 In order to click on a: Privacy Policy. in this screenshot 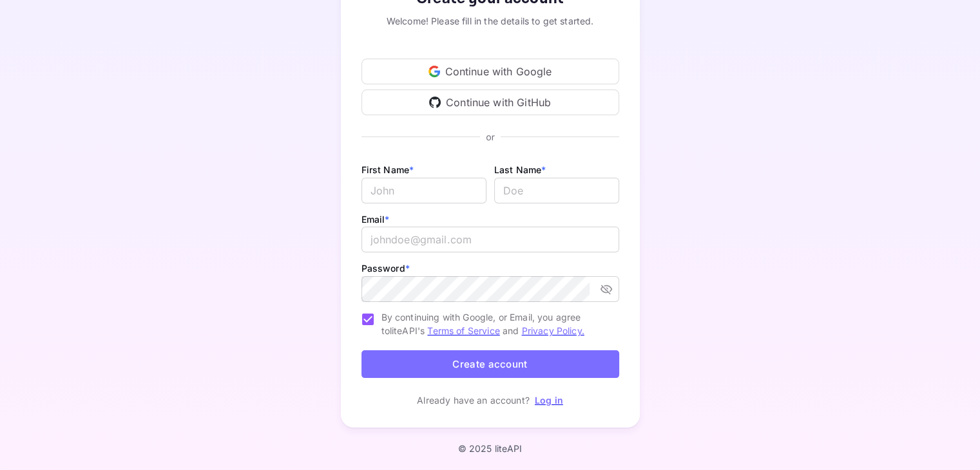, I will do `click(552, 331)`.